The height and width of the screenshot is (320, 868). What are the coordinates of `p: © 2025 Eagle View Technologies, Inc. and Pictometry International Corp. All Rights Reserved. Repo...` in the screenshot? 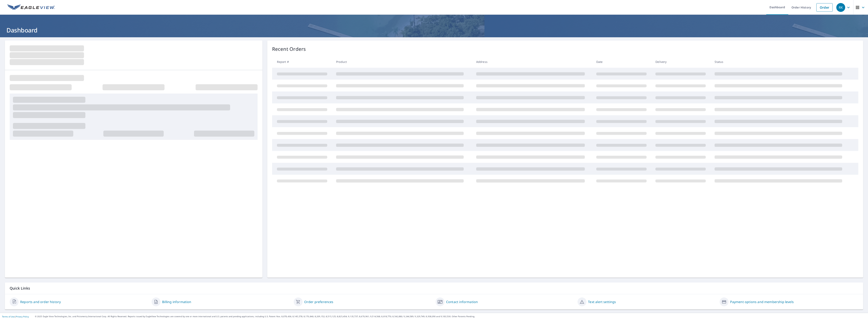 It's located at (450, 316).